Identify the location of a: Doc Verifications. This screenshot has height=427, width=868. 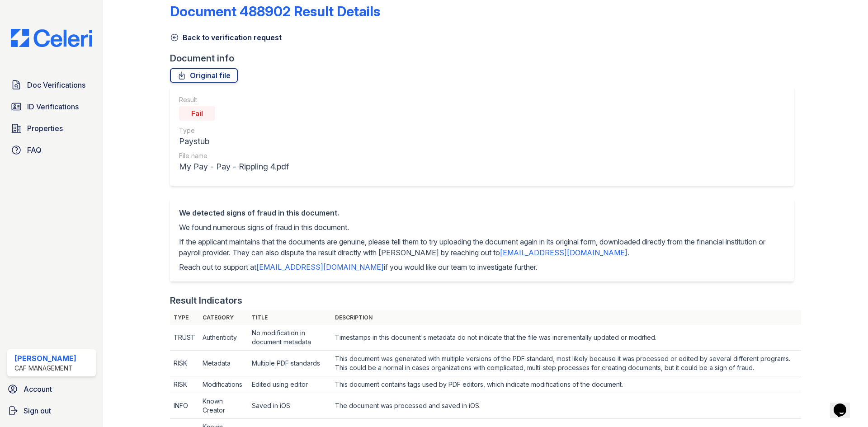
(51, 85).